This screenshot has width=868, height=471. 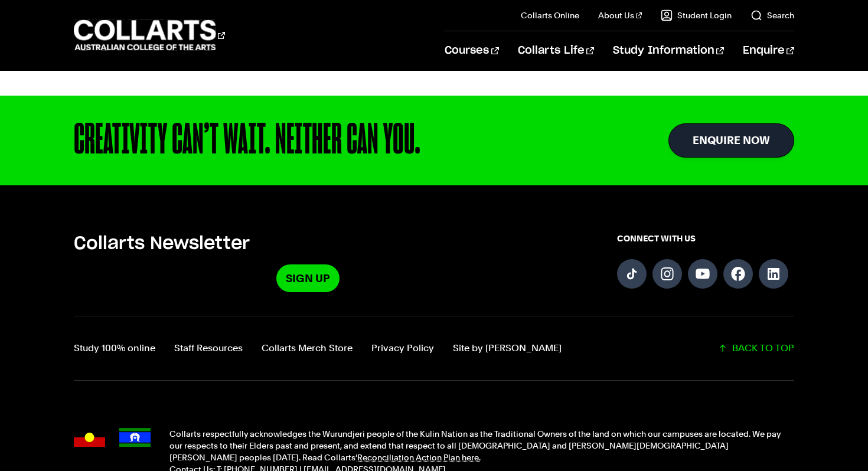 What do you see at coordinates (732, 140) in the screenshot?
I see `a: Enquire Now` at bounding box center [732, 140].